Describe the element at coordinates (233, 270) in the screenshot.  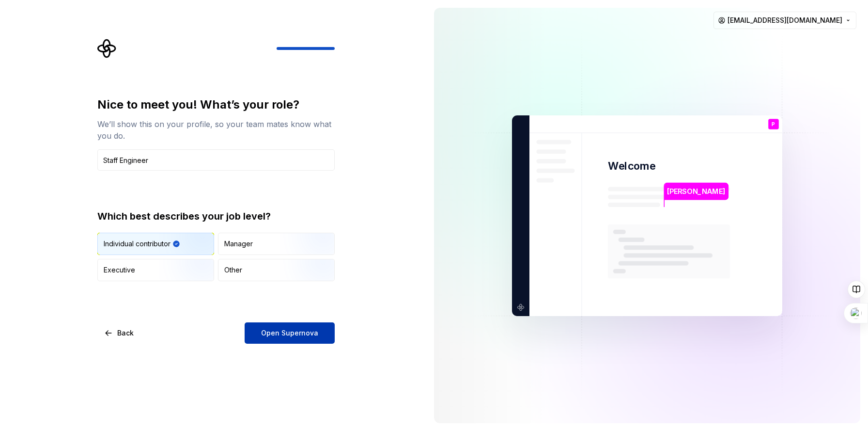
I see `div: Other` at that location.